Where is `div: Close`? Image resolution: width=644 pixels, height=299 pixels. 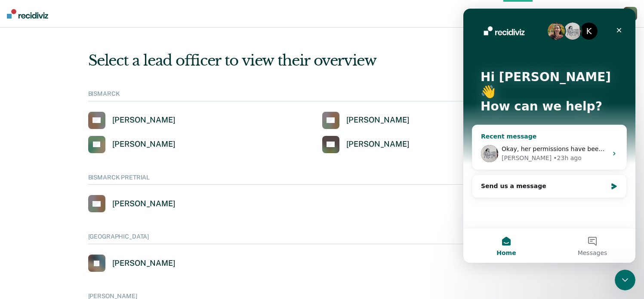
div: Close is located at coordinates (156, 22).